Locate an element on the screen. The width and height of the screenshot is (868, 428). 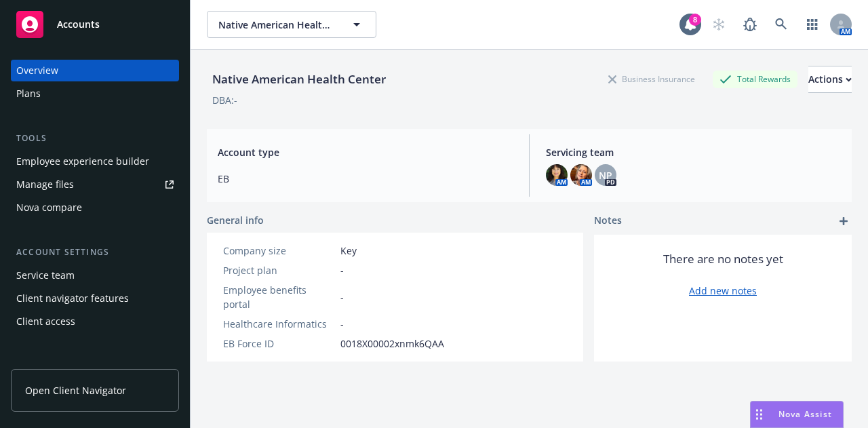
a: Report a Bug is located at coordinates (750, 25).